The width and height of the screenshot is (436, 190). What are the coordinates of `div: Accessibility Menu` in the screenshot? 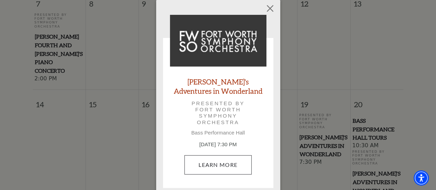 It's located at (421, 178).